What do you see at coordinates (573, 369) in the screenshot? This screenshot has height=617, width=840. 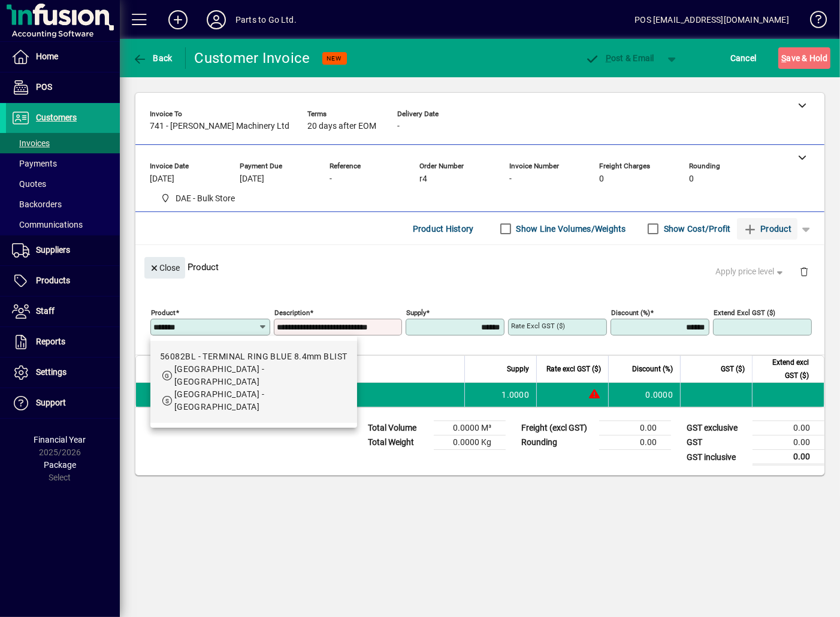 I see `span: Rate excl GST ($)` at bounding box center [573, 369].